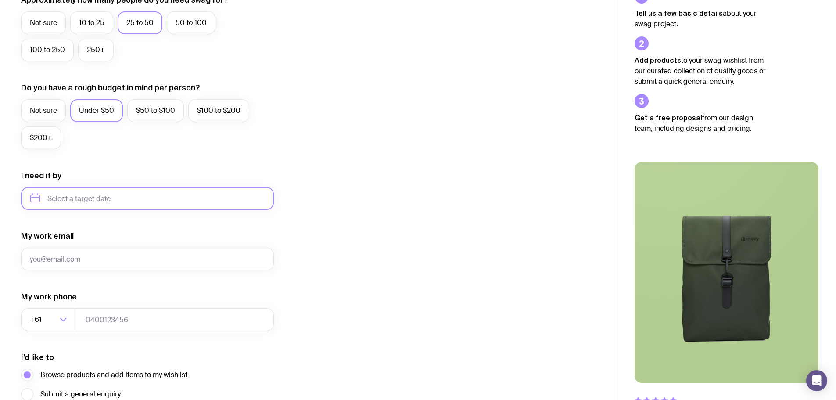 This screenshot has width=836, height=400. Describe the element at coordinates (47, 236) in the screenshot. I see `label: My work email` at that location.